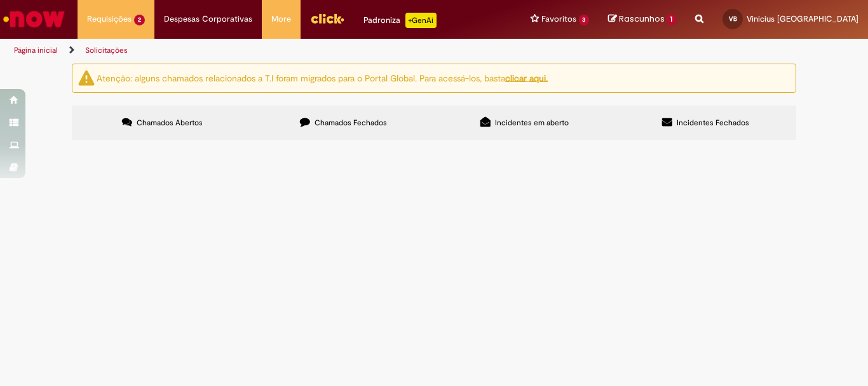 The width and height of the screenshot is (868, 386). What do you see at coordinates (36, 51) in the screenshot?
I see `a: Página inicial` at bounding box center [36, 51].